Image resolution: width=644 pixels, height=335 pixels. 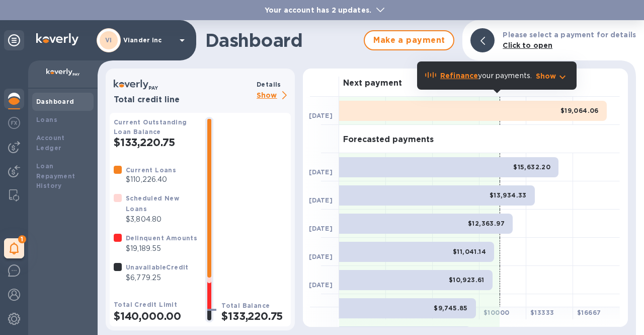 I want to click on b: $13,934.33, so click(x=508, y=195).